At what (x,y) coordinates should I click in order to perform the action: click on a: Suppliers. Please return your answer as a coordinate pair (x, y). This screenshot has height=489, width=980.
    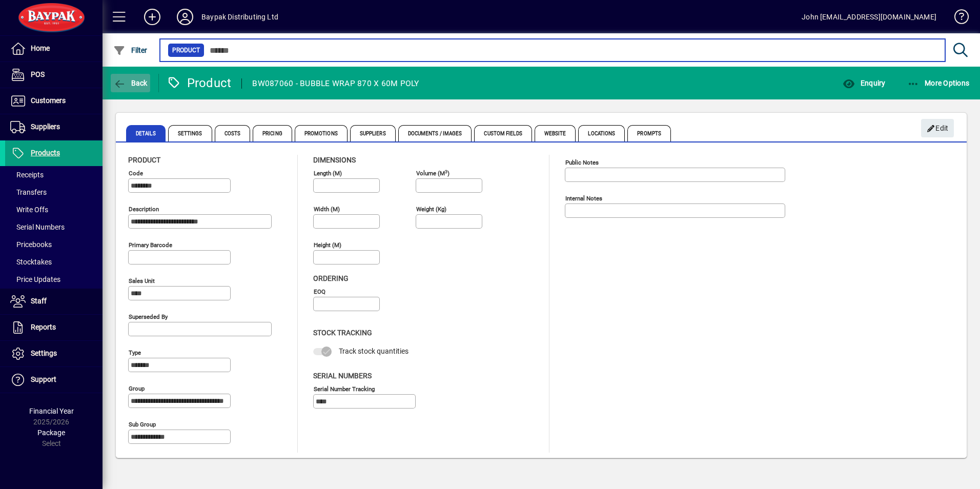
    Looking at the image, I should click on (54, 127).